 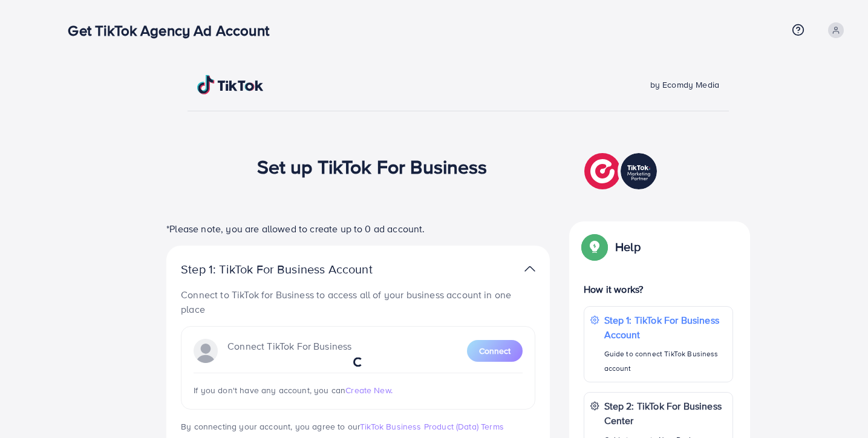 What do you see at coordinates (658, 289) in the screenshot?
I see `p: How it works?` at bounding box center [658, 289].